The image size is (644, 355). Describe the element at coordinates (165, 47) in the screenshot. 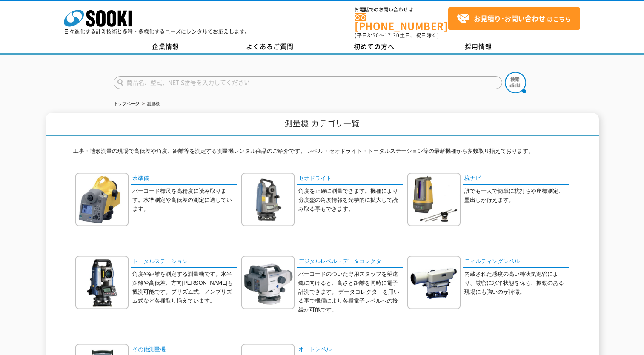

I see `a: 企業情報` at that location.